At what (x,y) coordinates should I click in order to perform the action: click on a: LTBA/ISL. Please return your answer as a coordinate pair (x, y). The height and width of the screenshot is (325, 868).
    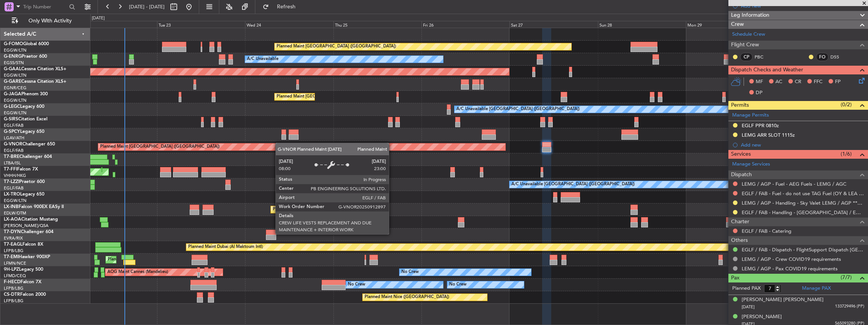
    Looking at the image, I should click on (12, 163).